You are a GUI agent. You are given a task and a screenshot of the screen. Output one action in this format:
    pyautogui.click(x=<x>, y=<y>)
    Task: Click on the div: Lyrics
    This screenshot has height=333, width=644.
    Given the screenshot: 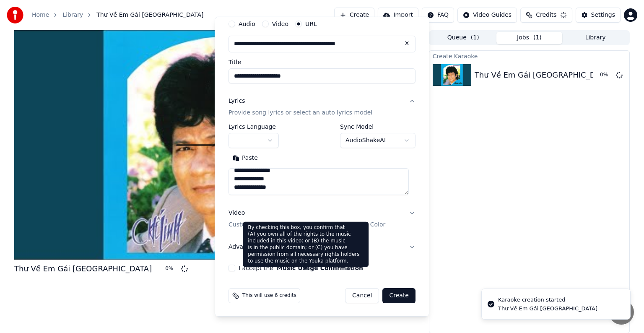 What is the action you would take?
    pyautogui.click(x=237, y=101)
    